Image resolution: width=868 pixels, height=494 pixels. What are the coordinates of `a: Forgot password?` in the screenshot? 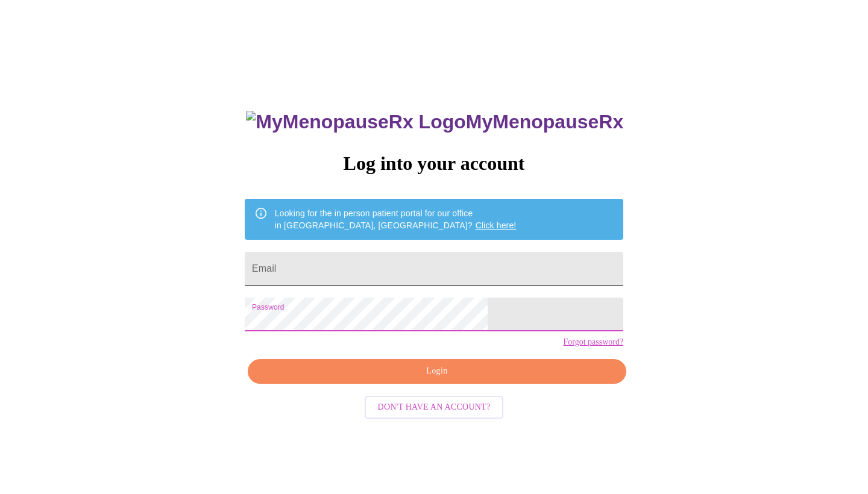 It's located at (593, 342).